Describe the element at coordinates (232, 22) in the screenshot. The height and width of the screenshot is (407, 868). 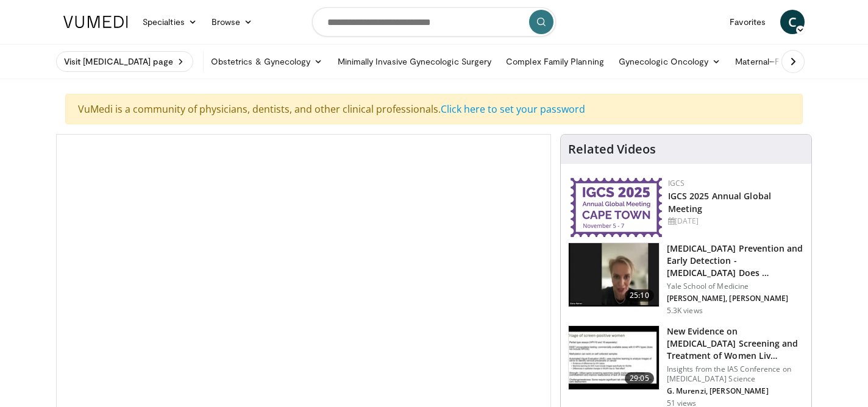
I see `a: Browse` at that location.